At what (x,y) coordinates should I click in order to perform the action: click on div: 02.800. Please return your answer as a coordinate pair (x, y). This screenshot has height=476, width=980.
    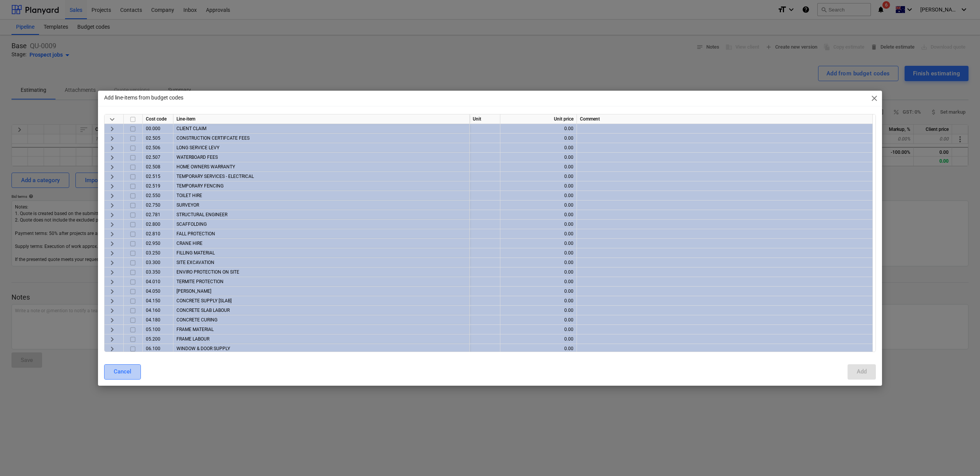
    Looking at the image, I should click on (158, 224).